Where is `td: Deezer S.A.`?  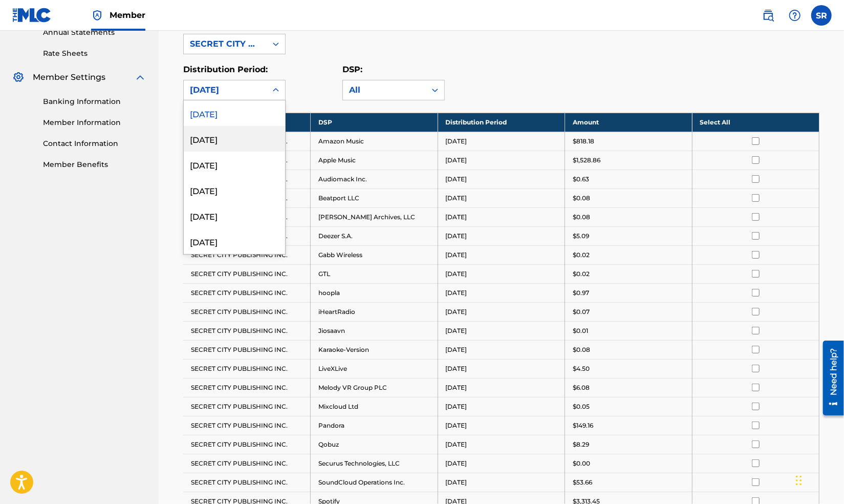 td: Deezer S.A. is located at coordinates (374, 236).